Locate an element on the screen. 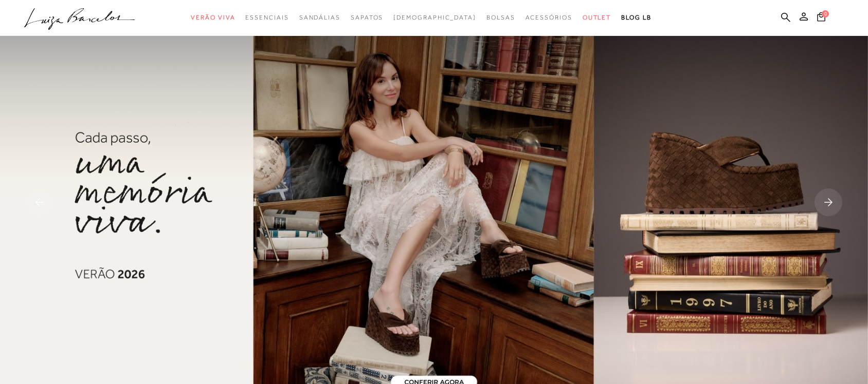 The height and width of the screenshot is (384, 868). span: Essenciais is located at coordinates (267, 17).